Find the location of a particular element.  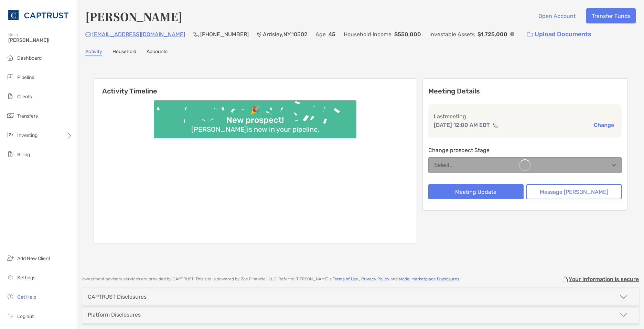

img: Phone Icon is located at coordinates (196, 35).